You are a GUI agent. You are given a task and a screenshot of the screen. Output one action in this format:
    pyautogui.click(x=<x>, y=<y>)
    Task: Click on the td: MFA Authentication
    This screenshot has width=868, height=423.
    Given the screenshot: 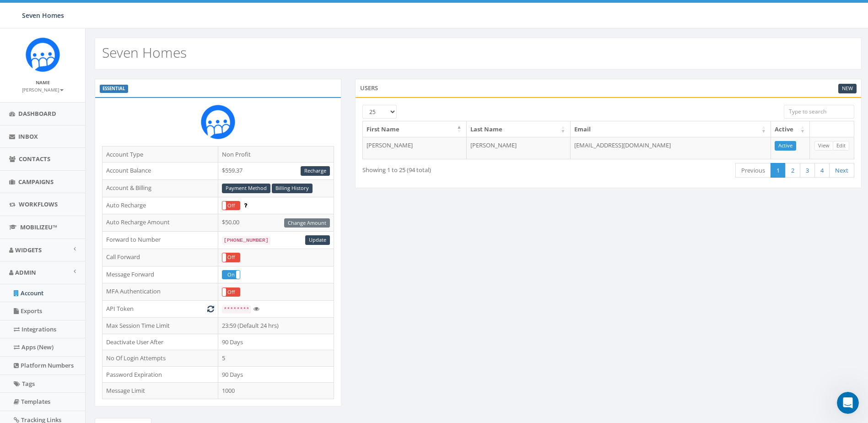 What is the action you would take?
    pyautogui.click(x=160, y=292)
    